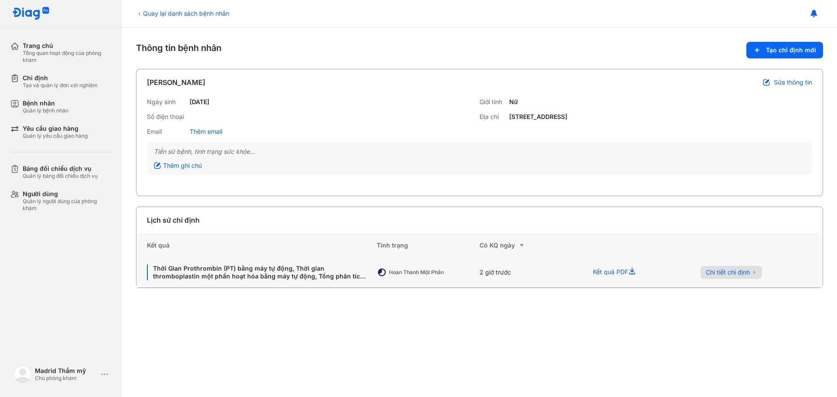 The height and width of the screenshot is (397, 837). I want to click on div: Bệnh nhân, so click(45, 103).